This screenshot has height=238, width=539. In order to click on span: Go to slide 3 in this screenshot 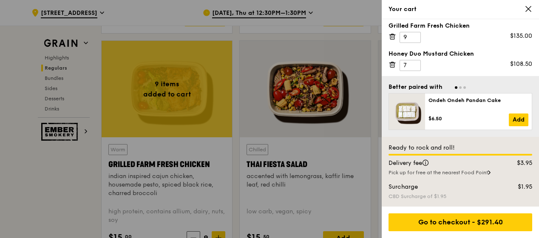, I will do `click(464, 88)`.